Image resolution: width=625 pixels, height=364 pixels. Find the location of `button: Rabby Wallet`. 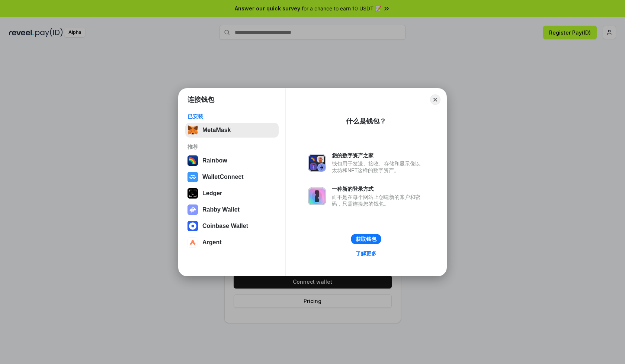

button: Rabby Wallet is located at coordinates (232, 210).